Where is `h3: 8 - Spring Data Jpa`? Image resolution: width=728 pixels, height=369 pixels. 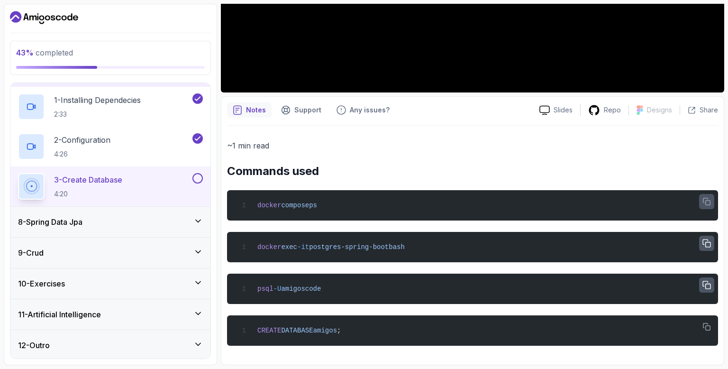
h3: 8 - Spring Data Jpa is located at coordinates (50, 222).